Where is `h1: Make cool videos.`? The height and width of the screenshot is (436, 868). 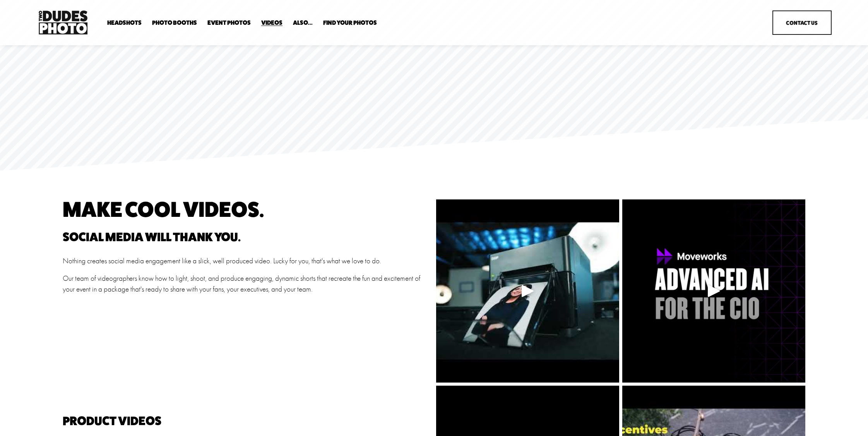
h1: Make cool videos. is located at coordinates (247, 209).